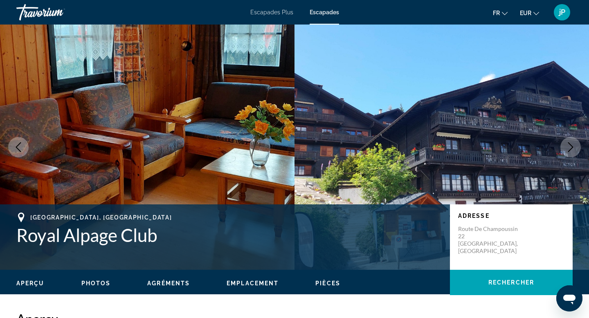  I want to click on button: Menu utilisateur, so click(562, 12).